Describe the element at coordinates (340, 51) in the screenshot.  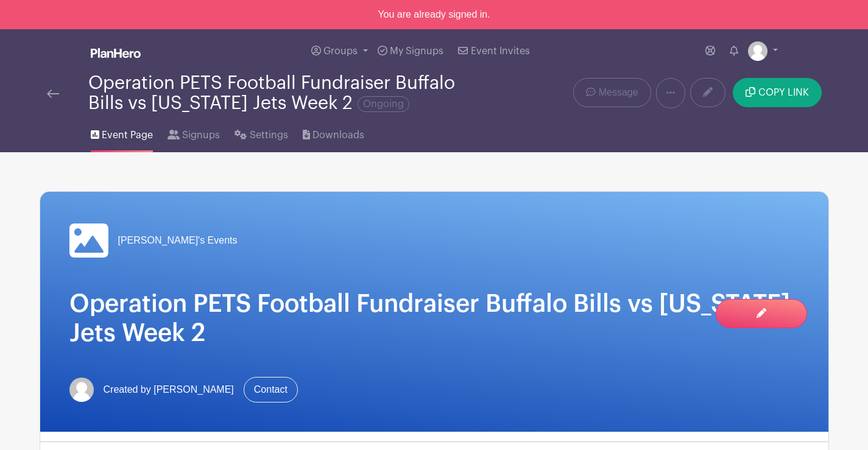
I see `span: Groups` at that location.